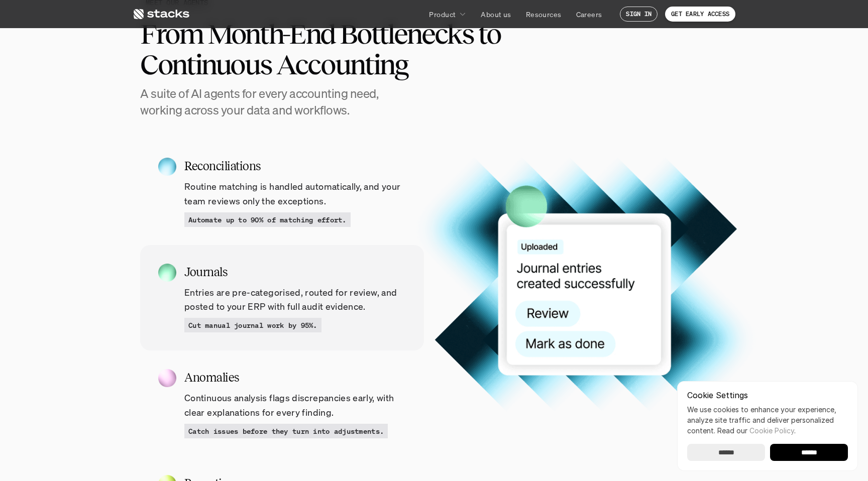  What do you see at coordinates (295, 166) in the screenshot?
I see `h5: Reconciliations` at bounding box center [295, 166].